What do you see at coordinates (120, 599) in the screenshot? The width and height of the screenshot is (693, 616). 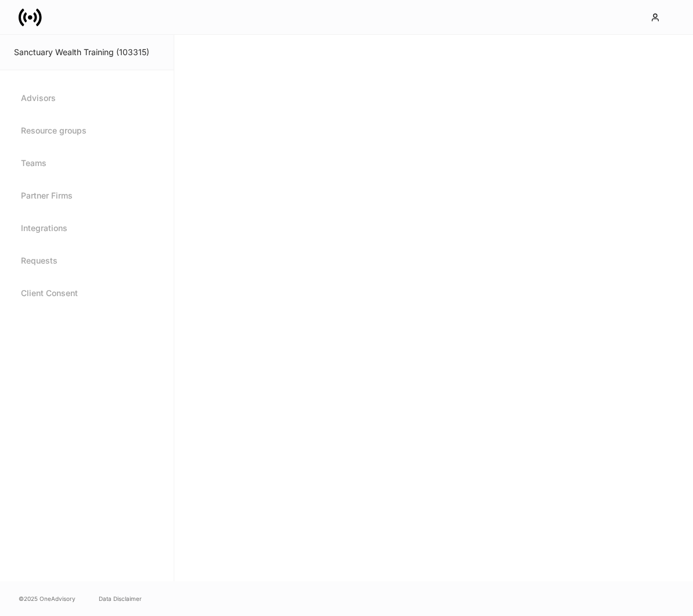 I see `a: Data Disclaimer` at bounding box center [120, 599].